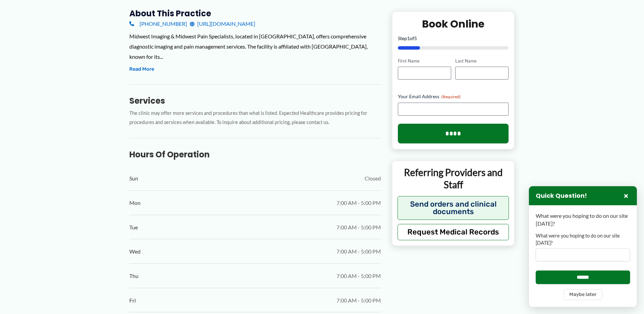  I want to click on span: 5, so click(415, 37).